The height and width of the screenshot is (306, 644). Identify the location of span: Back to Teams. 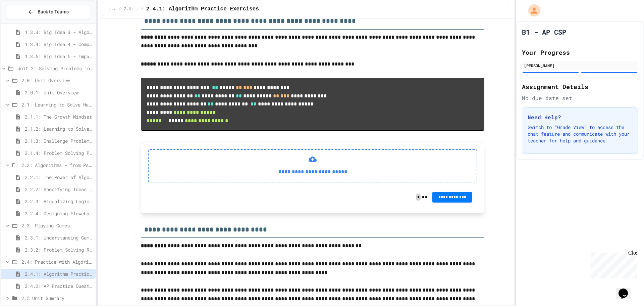
(53, 12).